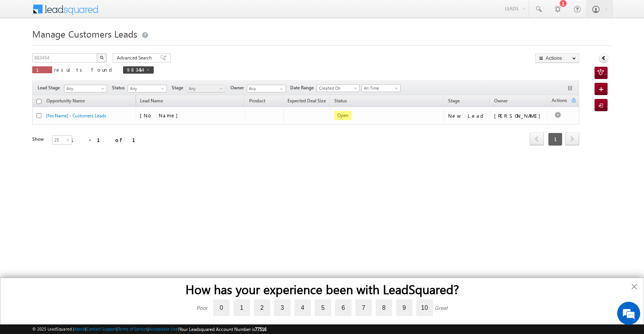 The width and height of the screenshot is (644, 334). What do you see at coordinates (262, 307) in the screenshot?
I see `label: 2` at bounding box center [262, 307].